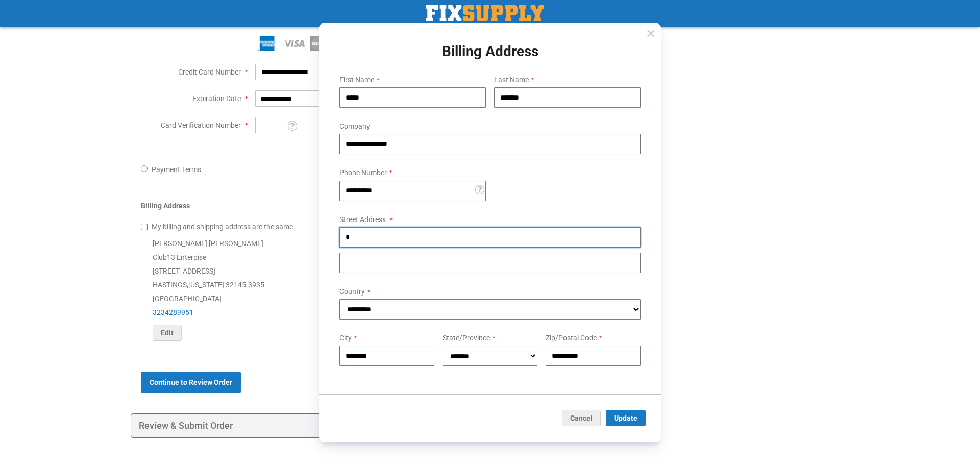 The height and width of the screenshot is (465, 980). I want to click on button: Cancel, so click(581, 418).